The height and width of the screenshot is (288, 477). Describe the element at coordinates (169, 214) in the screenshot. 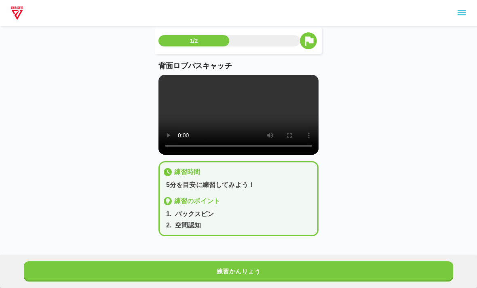

I see `p: 1 .` at that location.